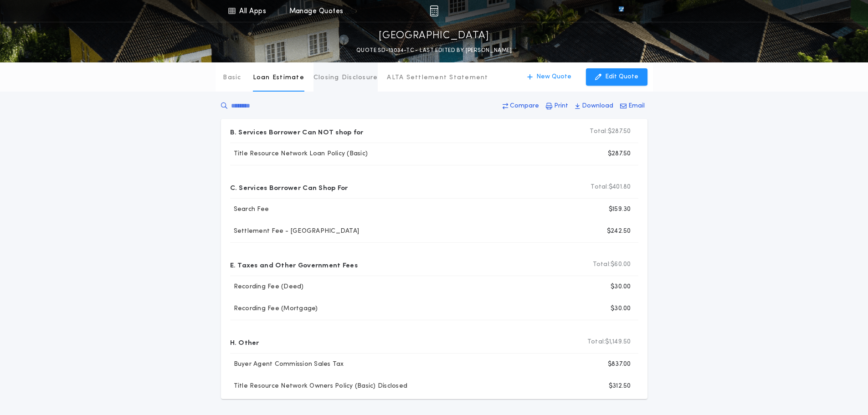  What do you see at coordinates (611, 187) in the screenshot?
I see `p: $401.80` at bounding box center [611, 187].